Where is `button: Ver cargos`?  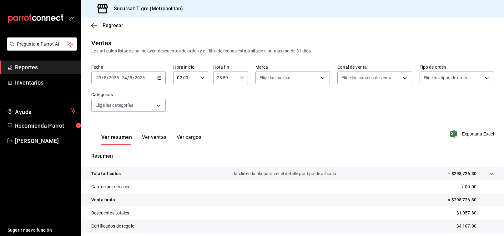 button: Ver cargos is located at coordinates (189, 140).